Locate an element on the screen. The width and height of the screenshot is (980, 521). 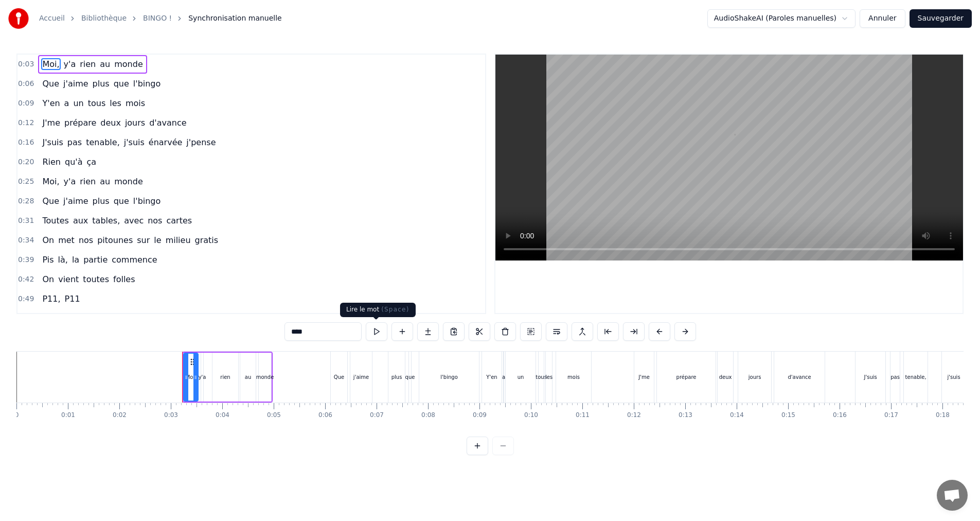
span: mois is located at coordinates (136, 103).